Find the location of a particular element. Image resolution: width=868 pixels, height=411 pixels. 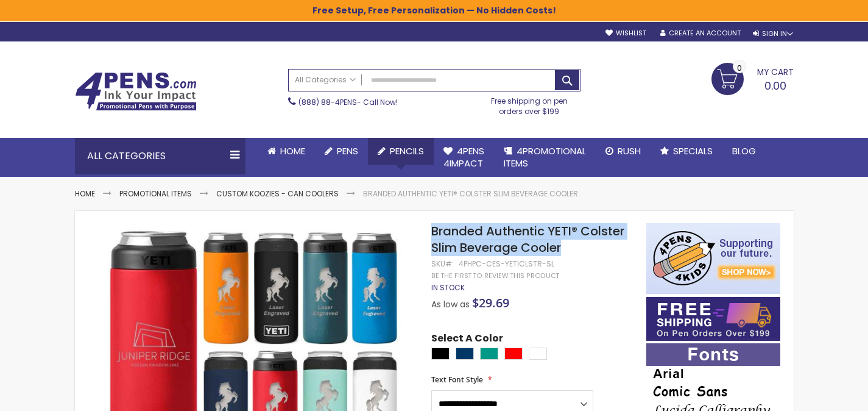

strong: SKU is located at coordinates (442, 263).